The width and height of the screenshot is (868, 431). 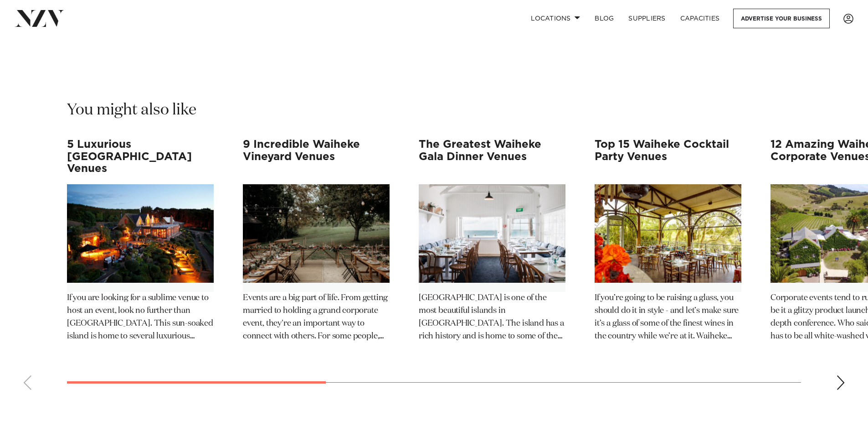 I want to click on swiper-slide: 2 / 12, so click(x=316, y=246).